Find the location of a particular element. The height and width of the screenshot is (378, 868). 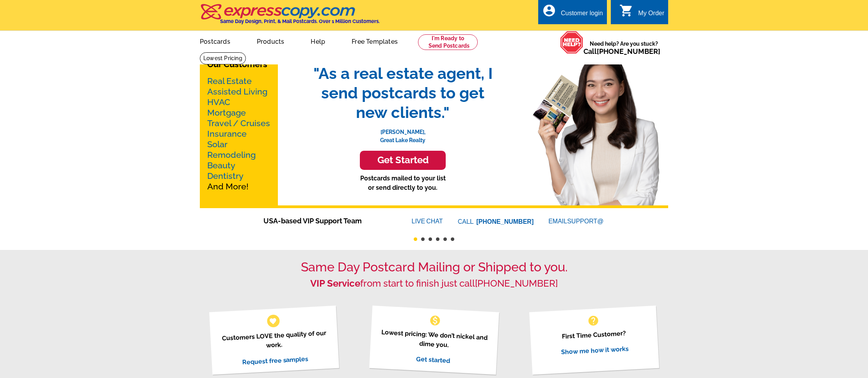

font: CALL is located at coordinates (466, 222).